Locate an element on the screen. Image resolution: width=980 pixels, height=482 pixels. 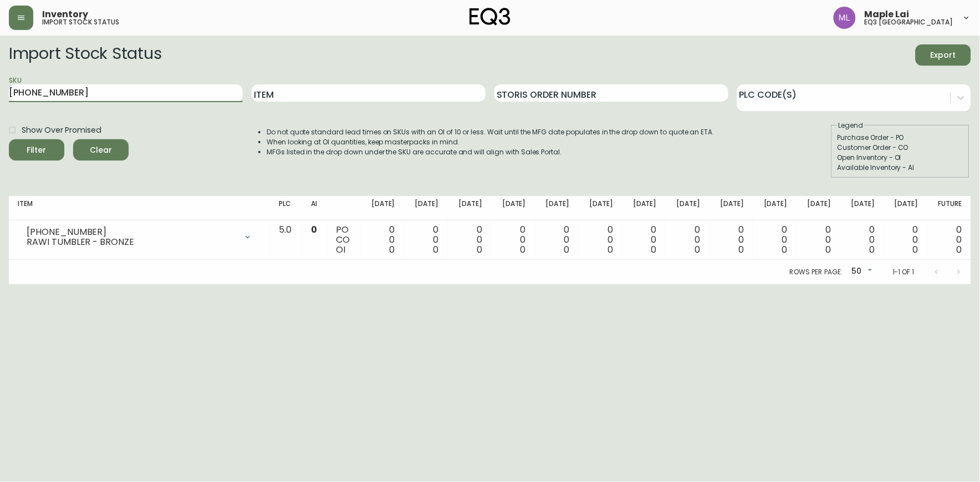
div: PO CO is located at coordinates (343, 240).